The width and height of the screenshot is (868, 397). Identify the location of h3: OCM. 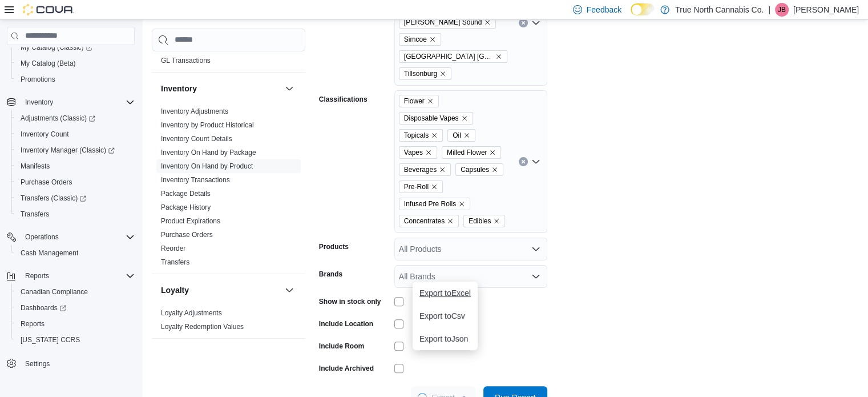
(170, 355).